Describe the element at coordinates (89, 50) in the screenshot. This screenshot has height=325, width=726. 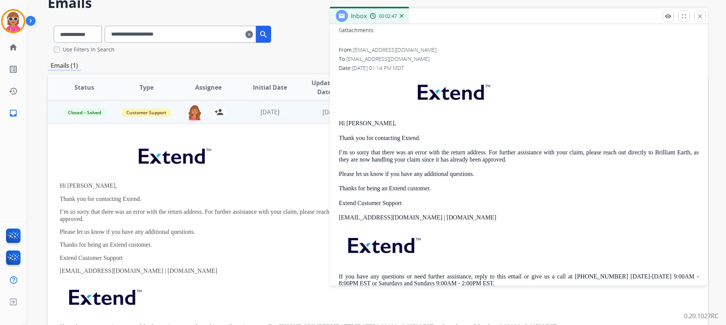
I see `label: Use Filters In Search` at that location.